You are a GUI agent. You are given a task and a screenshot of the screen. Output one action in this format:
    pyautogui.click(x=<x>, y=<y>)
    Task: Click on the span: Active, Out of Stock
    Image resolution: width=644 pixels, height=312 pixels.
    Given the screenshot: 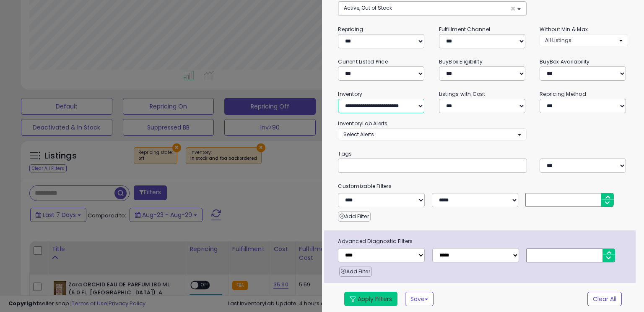 What is the action you would take?
    pyautogui.click(x=368, y=8)
    